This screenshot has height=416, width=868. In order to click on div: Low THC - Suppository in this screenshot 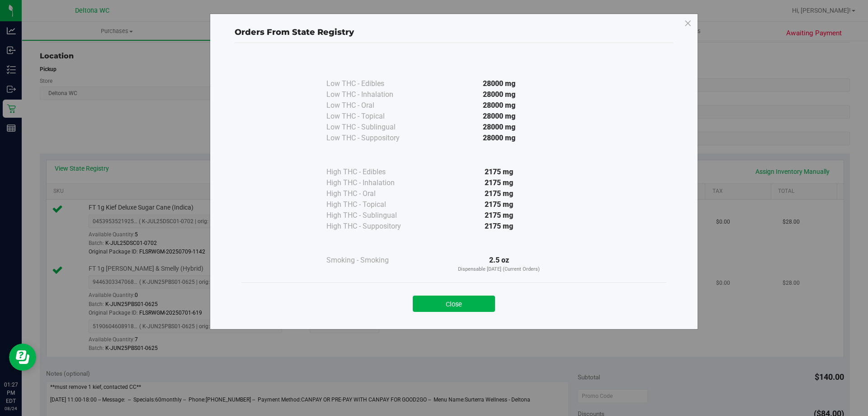, I will do `click(372, 138)`.